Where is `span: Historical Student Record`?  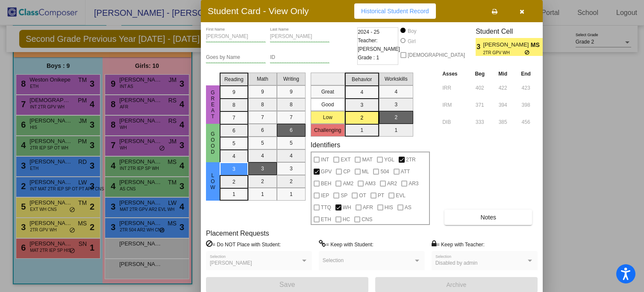 span: Historical Student Record is located at coordinates (395, 11).